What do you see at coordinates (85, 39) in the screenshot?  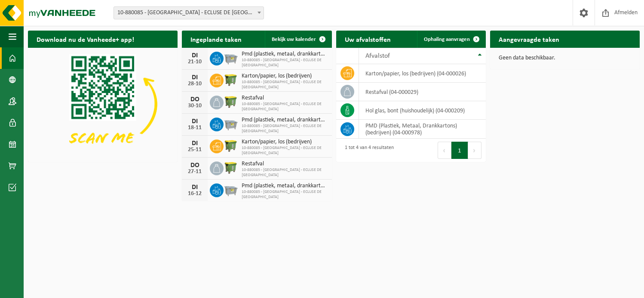 I see `h2: Download nu de Vanheede+ app!` at bounding box center [85, 39].